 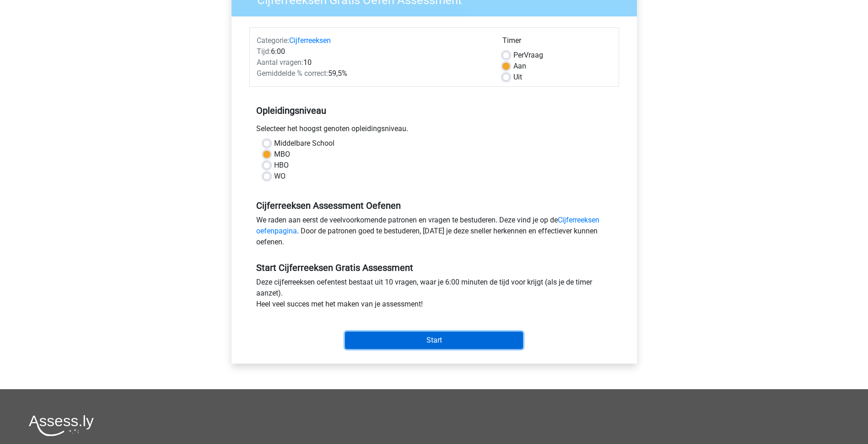 I want to click on label: Aan, so click(x=520, y=66).